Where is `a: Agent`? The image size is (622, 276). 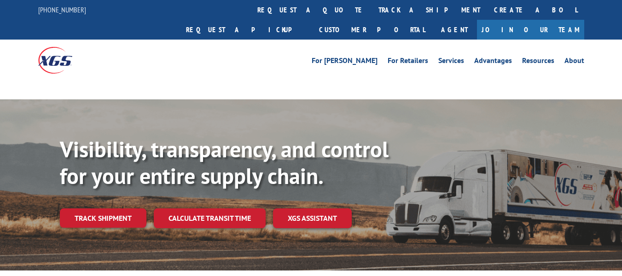 a: Agent is located at coordinates (454, 29).